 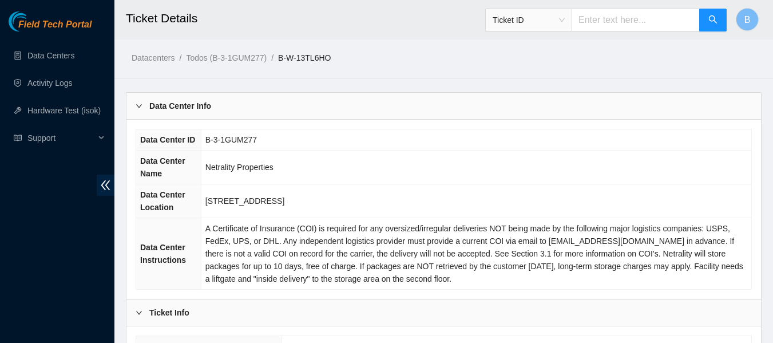 I want to click on span: Netrality Properties, so click(x=239, y=167).